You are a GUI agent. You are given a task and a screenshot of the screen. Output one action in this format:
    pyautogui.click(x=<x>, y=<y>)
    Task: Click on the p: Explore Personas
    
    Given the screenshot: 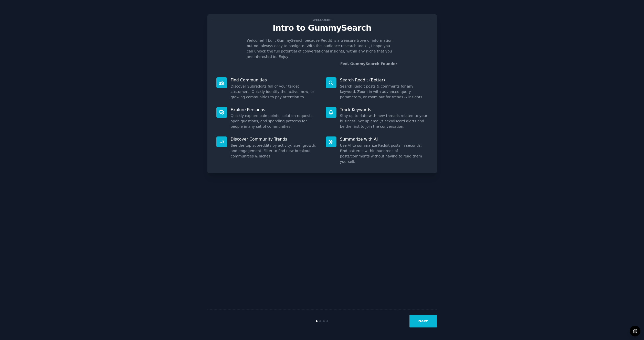 What is the action you would take?
    pyautogui.click(x=275, y=109)
    